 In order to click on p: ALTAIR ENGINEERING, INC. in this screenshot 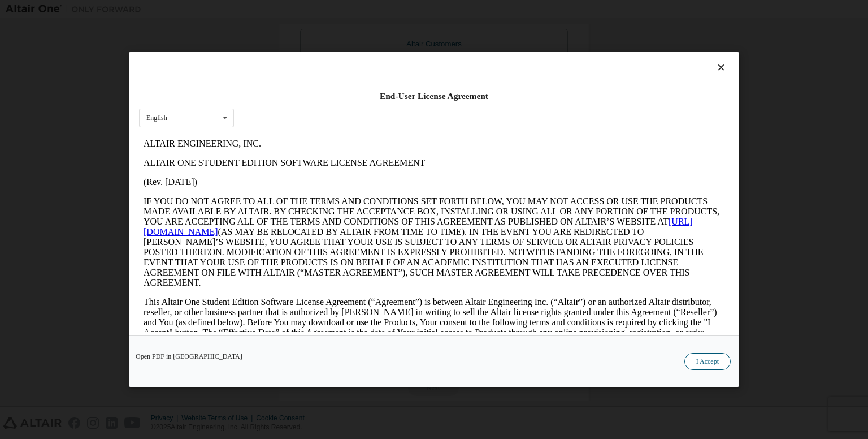, I will do `click(295, 9)`.